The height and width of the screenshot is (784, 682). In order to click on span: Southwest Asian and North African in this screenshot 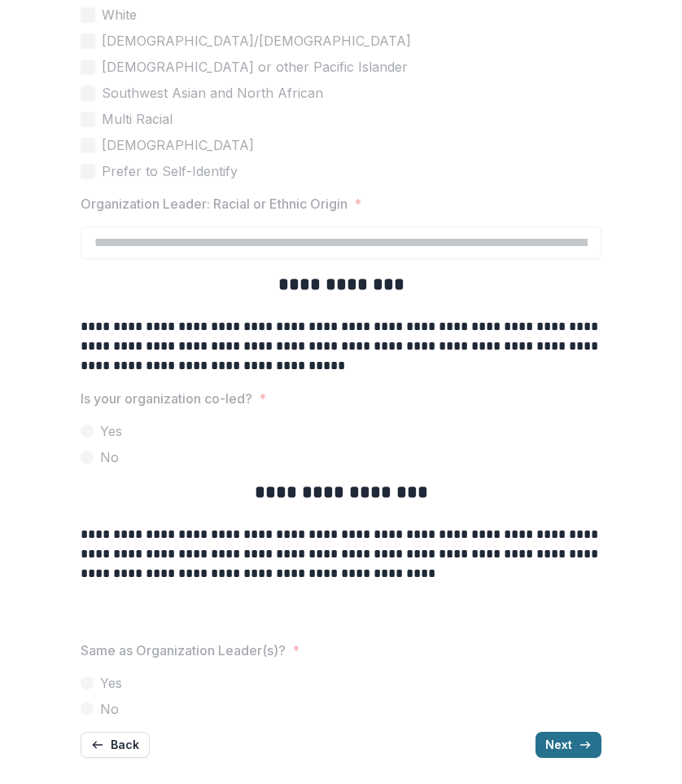, I will do `click(212, 93)`.